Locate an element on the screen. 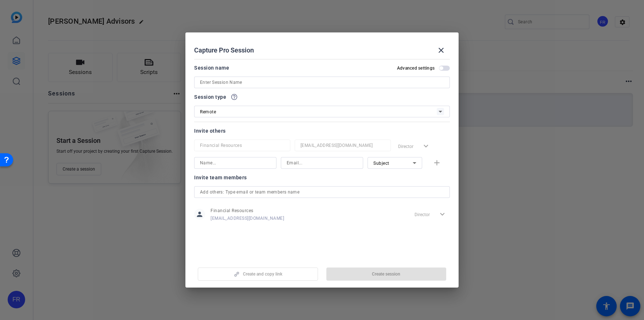 The width and height of the screenshot is (644, 320). mat-icon: close is located at coordinates (441, 50).